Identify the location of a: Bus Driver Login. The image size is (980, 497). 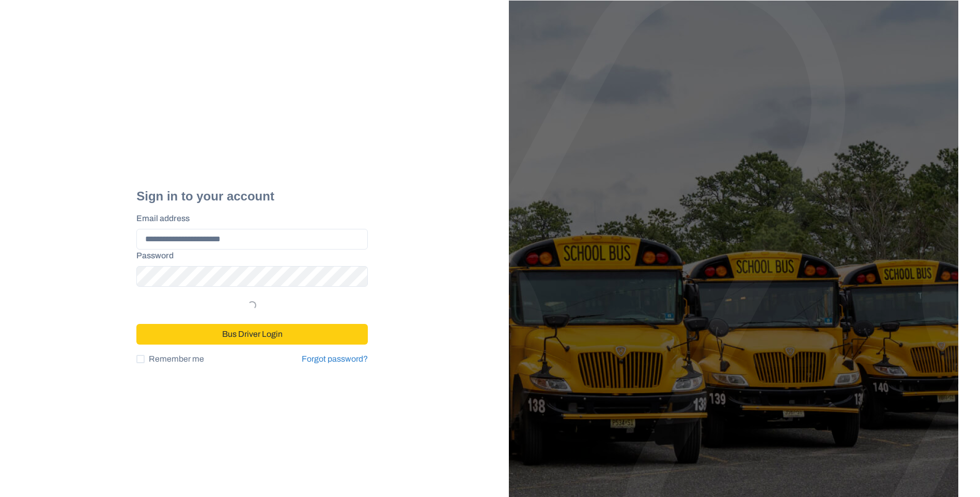
(252, 329).